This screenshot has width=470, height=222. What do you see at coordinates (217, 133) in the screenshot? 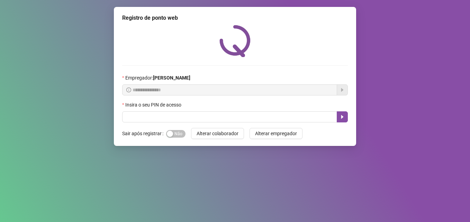
I see `span: Alterar colaborador` at bounding box center [217, 133].